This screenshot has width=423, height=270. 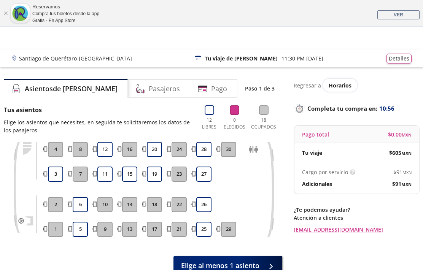 I want to click on button: 1, so click(x=56, y=230).